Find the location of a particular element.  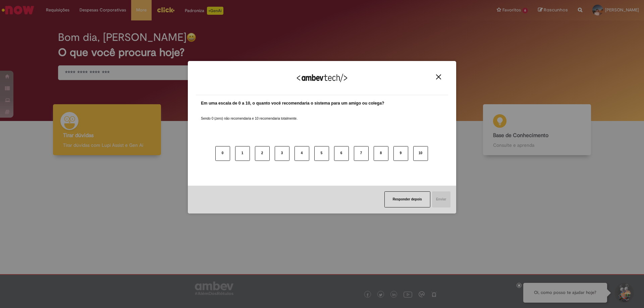

button: 10 is located at coordinates (421, 153).